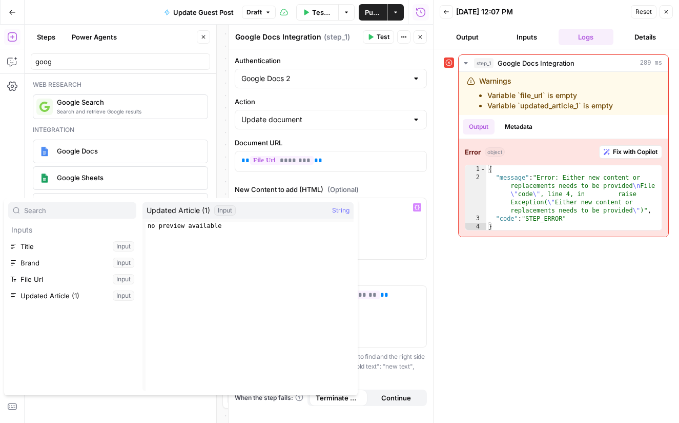 The height and width of the screenshot is (423, 679). What do you see at coordinates (269, 397) in the screenshot?
I see `a: When the step fails:` at bounding box center [269, 397].